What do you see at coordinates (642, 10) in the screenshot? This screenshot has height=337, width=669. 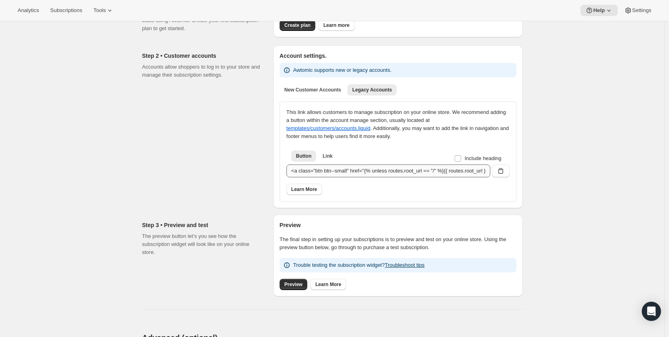 I see `span: Settings` at bounding box center [642, 10].